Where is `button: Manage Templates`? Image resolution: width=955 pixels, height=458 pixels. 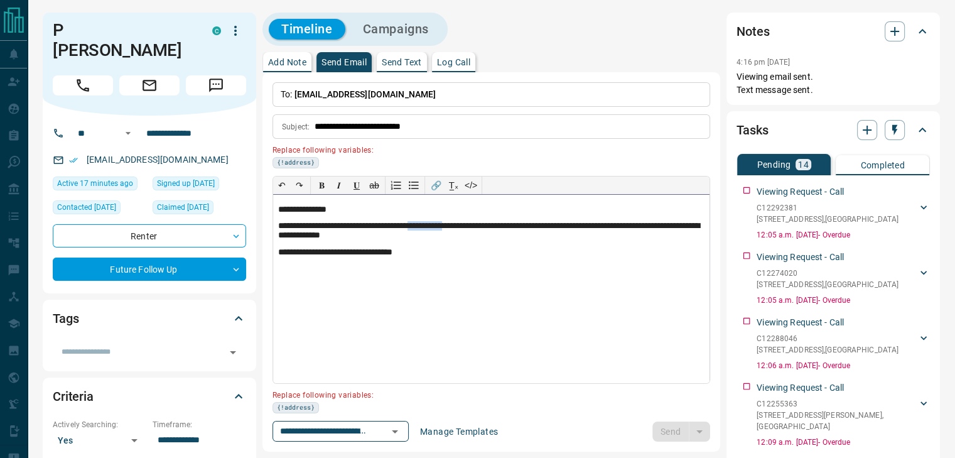 button: Manage Templates is located at coordinates (459, 431).